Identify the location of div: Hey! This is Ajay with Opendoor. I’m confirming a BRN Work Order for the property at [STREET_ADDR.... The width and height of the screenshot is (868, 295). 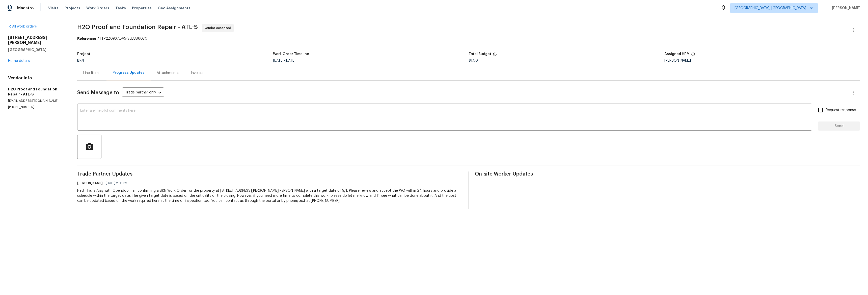
(269, 196).